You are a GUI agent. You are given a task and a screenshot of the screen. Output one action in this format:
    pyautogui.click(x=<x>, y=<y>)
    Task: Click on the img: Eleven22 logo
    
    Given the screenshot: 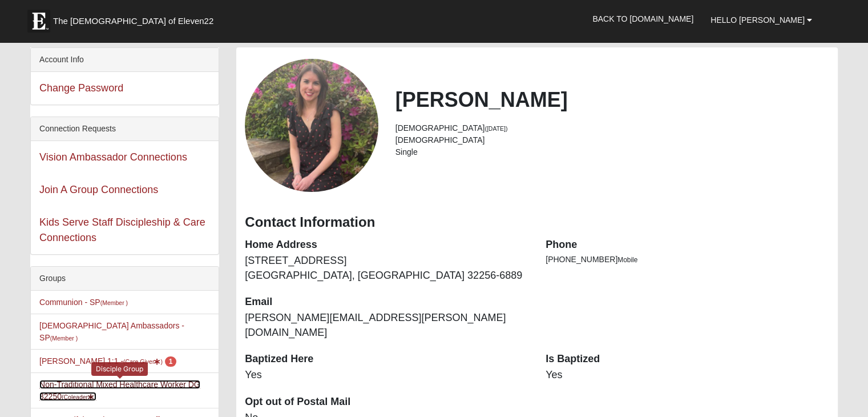 What is the action you would take?
    pyautogui.click(x=39, y=21)
    